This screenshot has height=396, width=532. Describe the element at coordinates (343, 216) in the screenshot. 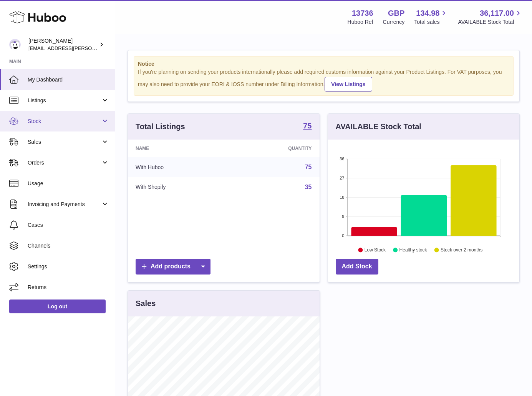

I see `text: 9` at that location.